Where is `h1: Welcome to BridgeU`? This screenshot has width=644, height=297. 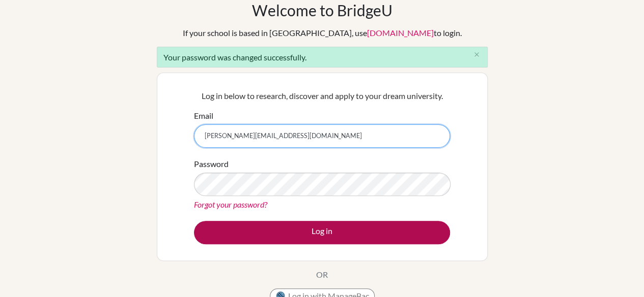 h1: Welcome to BridgeU is located at coordinates (322, 10).